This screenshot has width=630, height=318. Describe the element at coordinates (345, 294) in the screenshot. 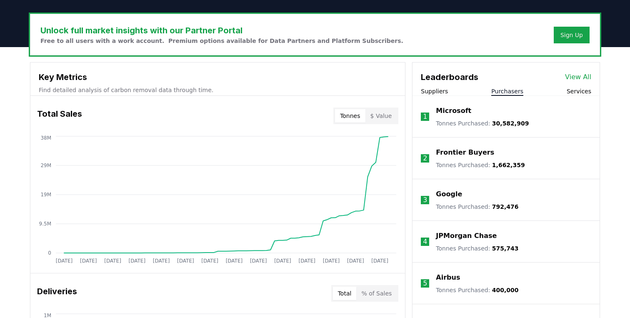

I see `button: Total` at that location.